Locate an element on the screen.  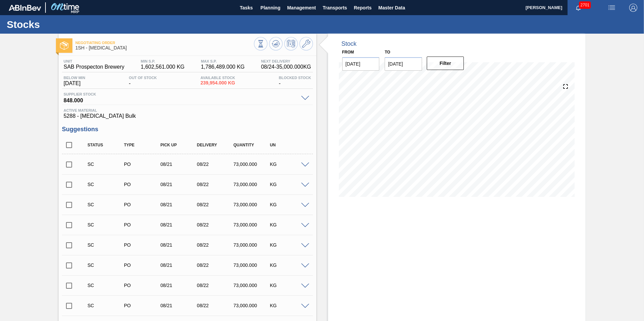
span: Tasks is located at coordinates (246, 8).